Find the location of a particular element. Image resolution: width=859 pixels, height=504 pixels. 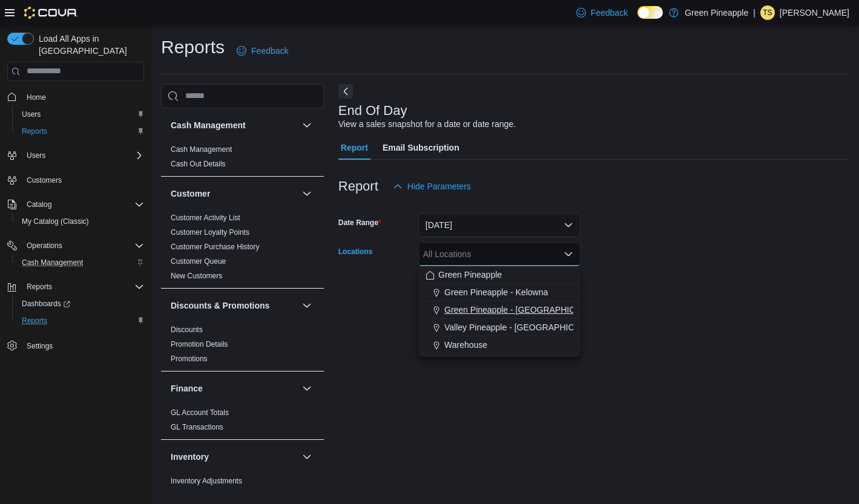

a: Reports is located at coordinates (34, 131).